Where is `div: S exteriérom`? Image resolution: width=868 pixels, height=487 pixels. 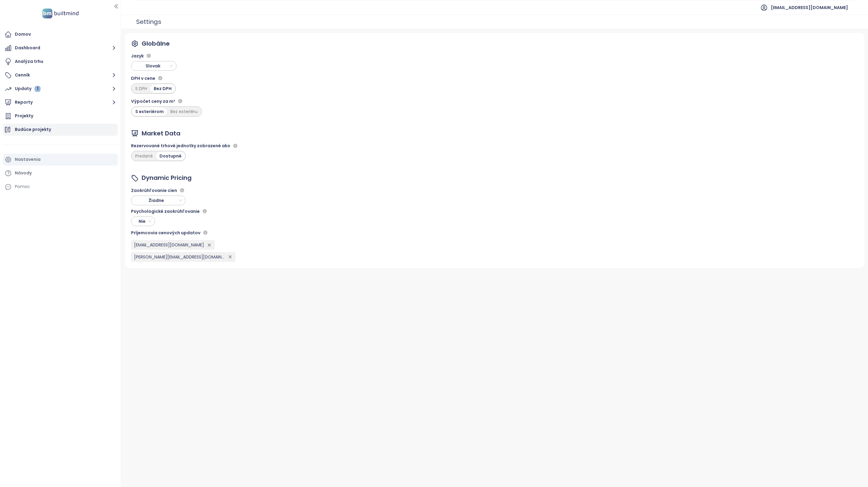 div: S exteriérom is located at coordinates (150, 111).